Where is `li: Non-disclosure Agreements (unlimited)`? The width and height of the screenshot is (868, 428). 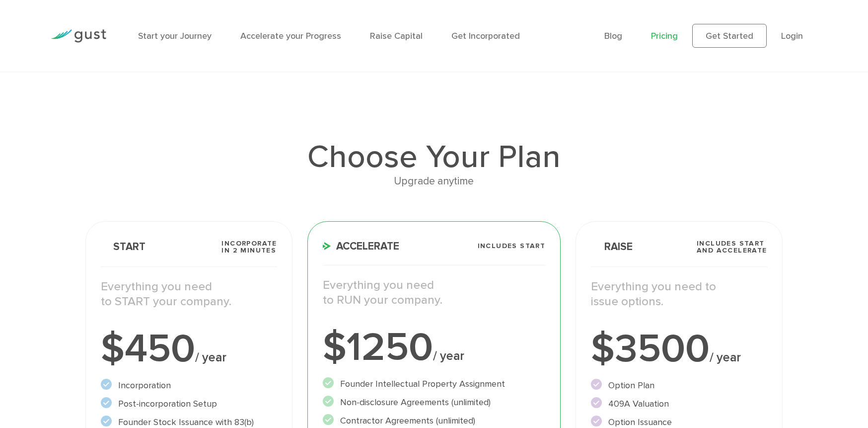
li: Non-disclosure Agreements (unlimited) is located at coordinates (434, 402).